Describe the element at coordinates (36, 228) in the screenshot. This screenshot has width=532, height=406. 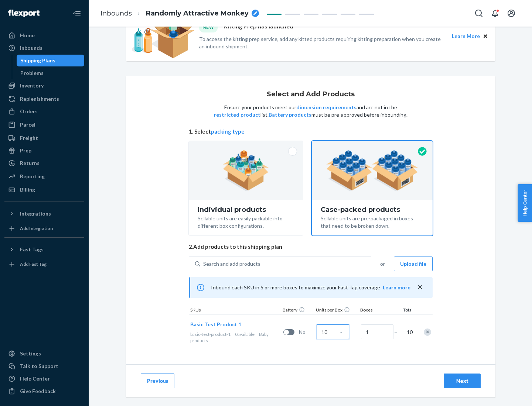
I see `div: Add Integration` at that location.